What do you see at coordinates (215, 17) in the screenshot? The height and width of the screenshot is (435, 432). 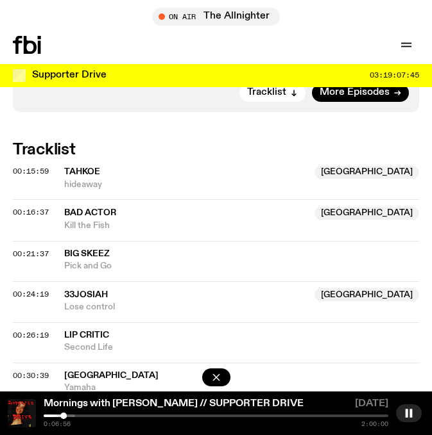 I see `button: On AirThe Allnighter` at bounding box center [215, 17].